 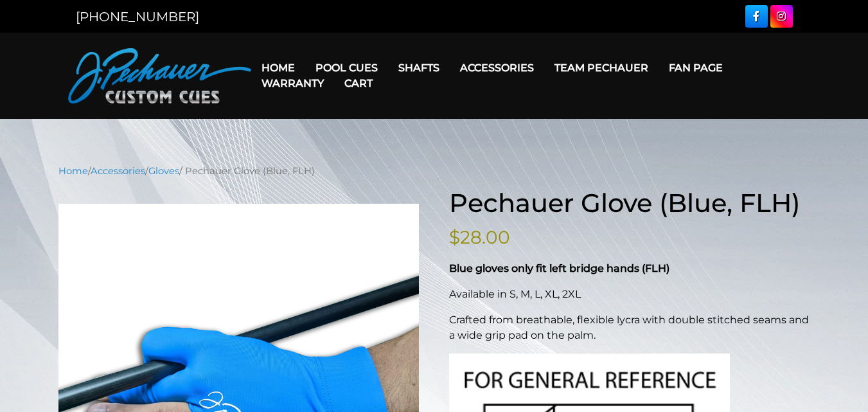 What do you see at coordinates (601, 67) in the screenshot?
I see `a: Team Pechauer` at bounding box center [601, 67].